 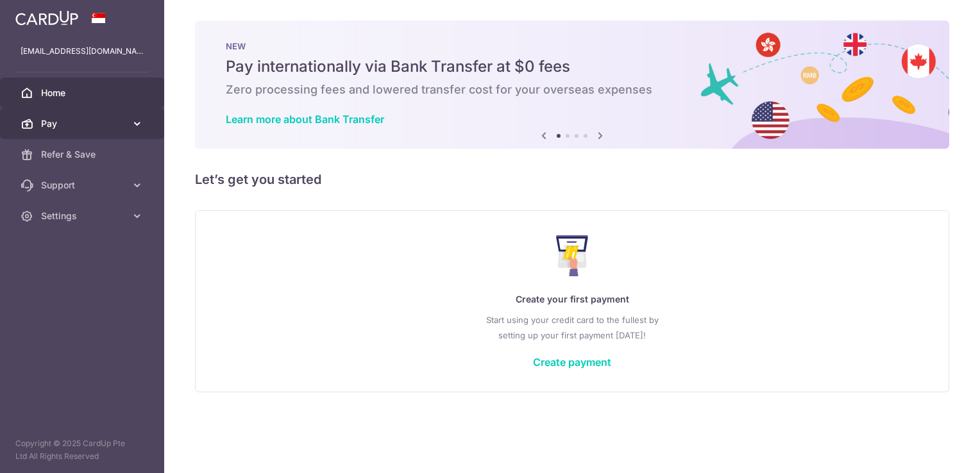 What do you see at coordinates (83, 155) in the screenshot?
I see `span: Refer & Save` at bounding box center [83, 155].